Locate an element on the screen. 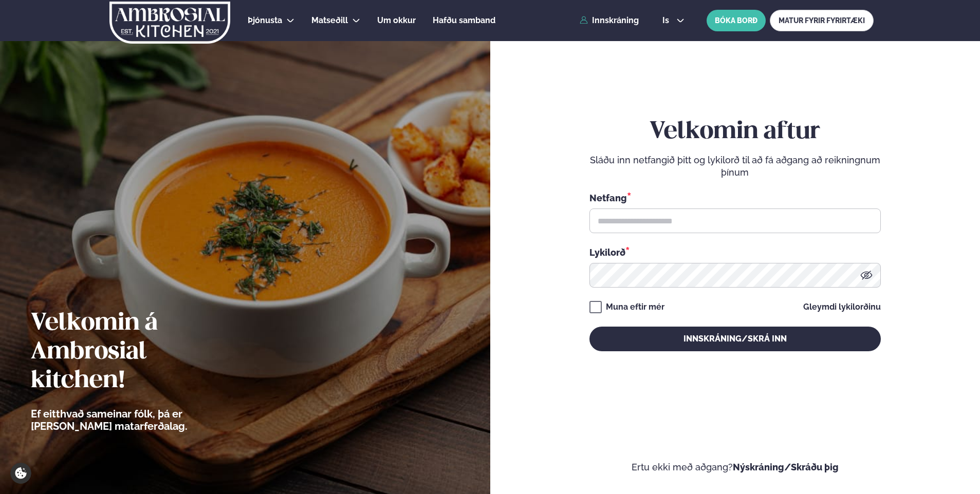  a: Innskráning is located at coordinates (609, 21).